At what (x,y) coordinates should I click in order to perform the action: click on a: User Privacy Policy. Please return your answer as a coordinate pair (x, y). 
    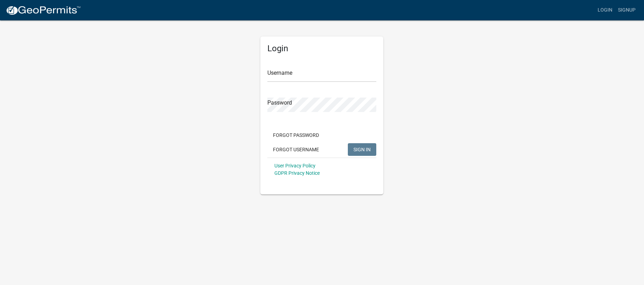
    Looking at the image, I should click on (294, 166).